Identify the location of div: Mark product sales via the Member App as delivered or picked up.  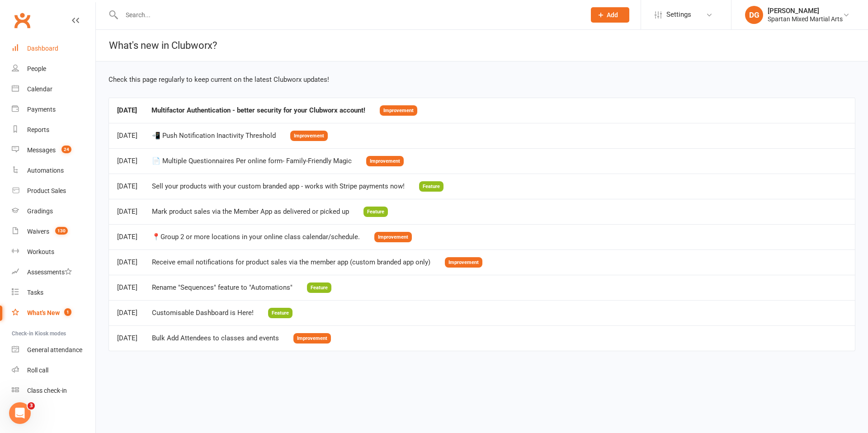
(251, 211).